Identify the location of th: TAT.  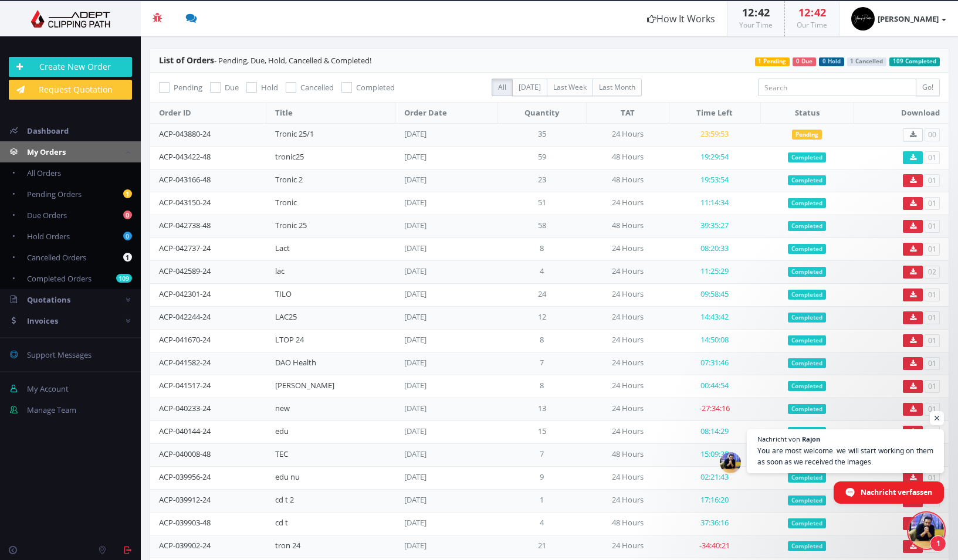
(627, 113).